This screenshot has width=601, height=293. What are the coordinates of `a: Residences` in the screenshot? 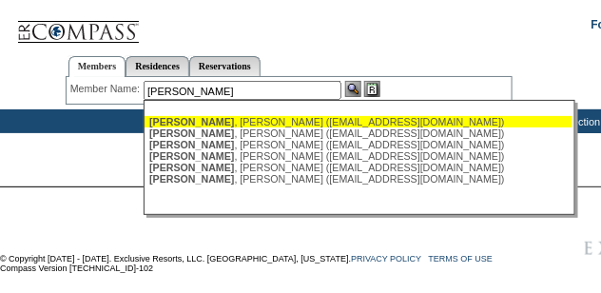 It's located at (157, 66).